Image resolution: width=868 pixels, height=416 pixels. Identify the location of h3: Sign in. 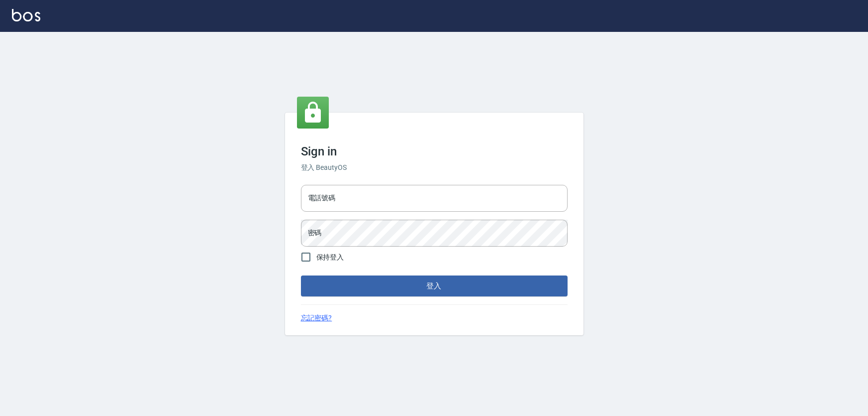
(434, 151).